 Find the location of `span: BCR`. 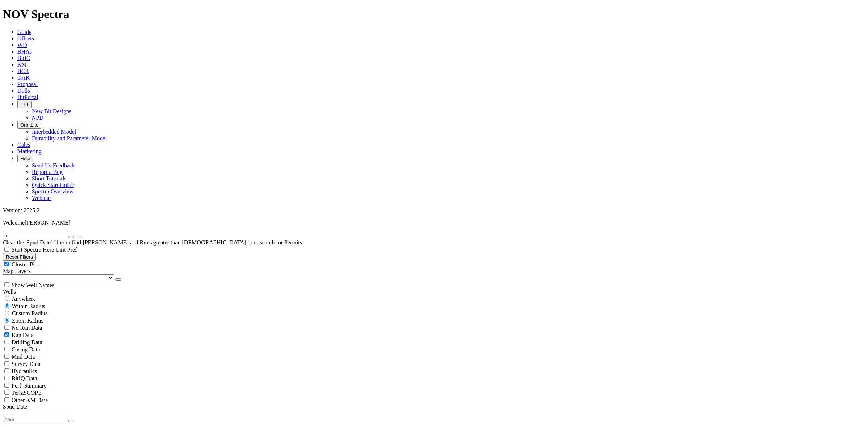

span: BCR is located at coordinates (23, 71).